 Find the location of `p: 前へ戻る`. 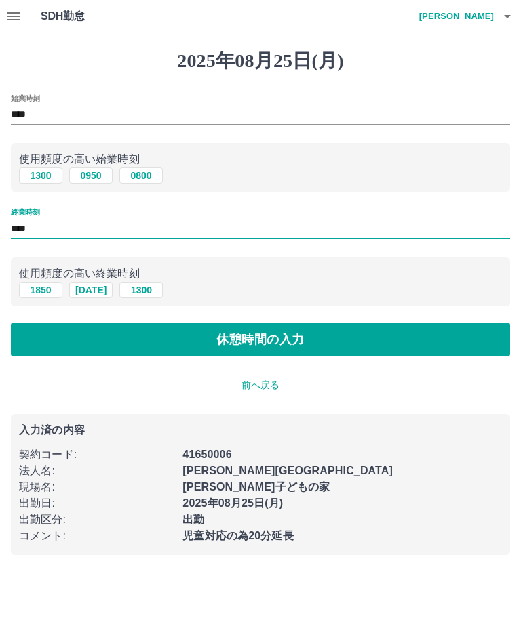

p: 前へ戻る is located at coordinates (260, 385).